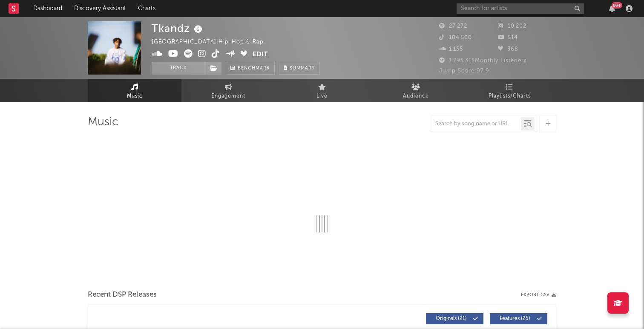 Image resolution: width=644 pixels, height=329 pixels. What do you see at coordinates (135, 96) in the screenshot?
I see `span: Music` at bounding box center [135, 96].